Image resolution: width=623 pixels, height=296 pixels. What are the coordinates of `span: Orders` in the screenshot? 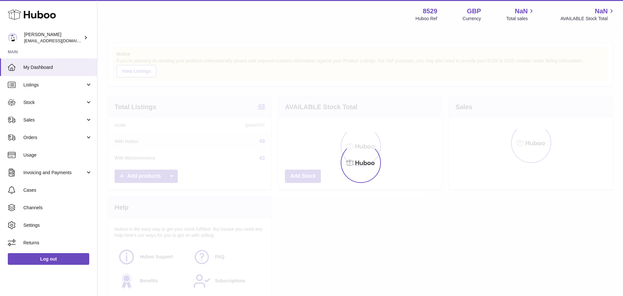 It's located at (54, 137).